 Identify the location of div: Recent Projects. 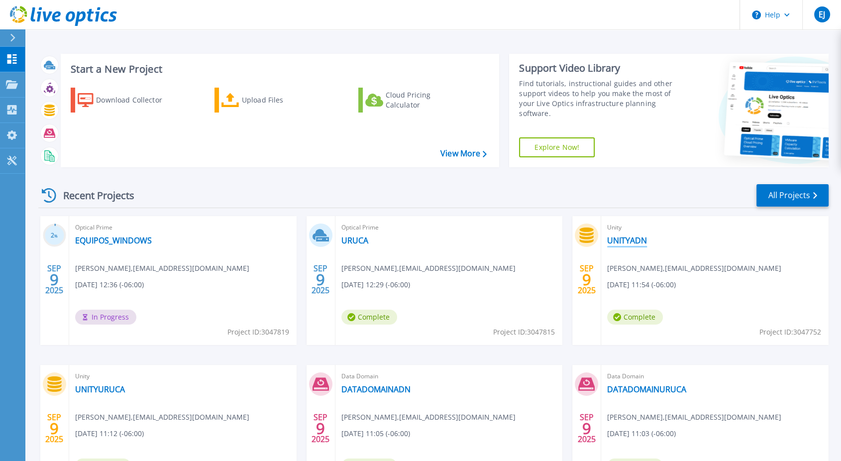
(93, 195).